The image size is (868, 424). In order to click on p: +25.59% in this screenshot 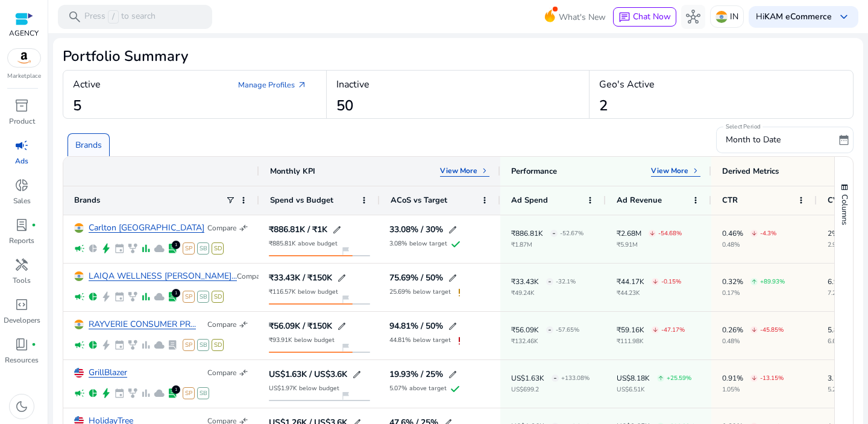, I will do `click(679, 378)`.